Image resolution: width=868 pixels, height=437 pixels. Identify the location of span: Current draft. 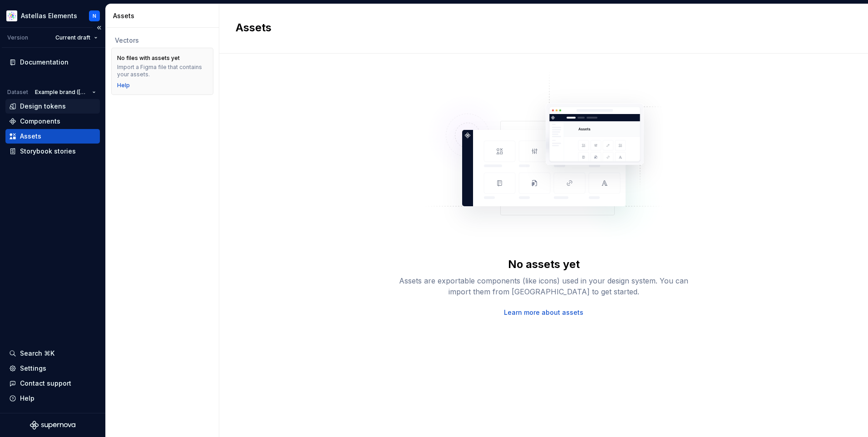
(73, 38).